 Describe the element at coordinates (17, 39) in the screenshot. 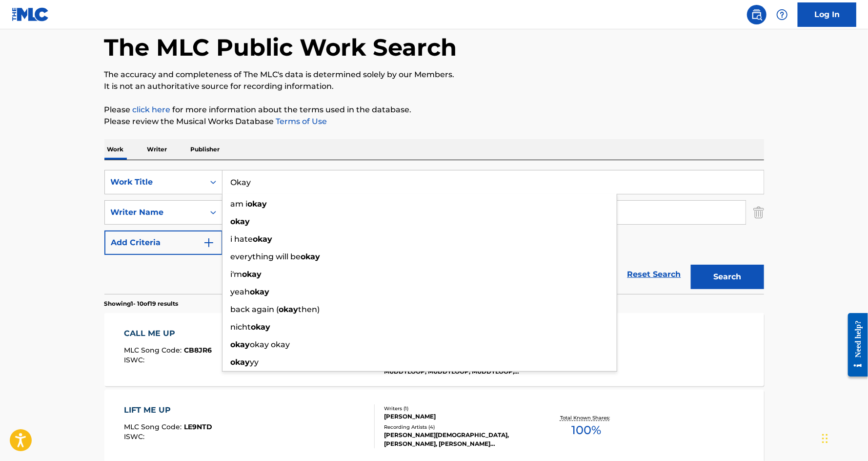

I see `div: Open Resource Center` at that location.